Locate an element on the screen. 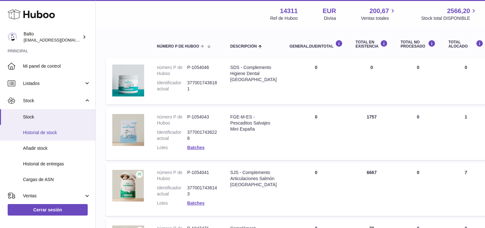  strong: EUR is located at coordinates (329, 11).